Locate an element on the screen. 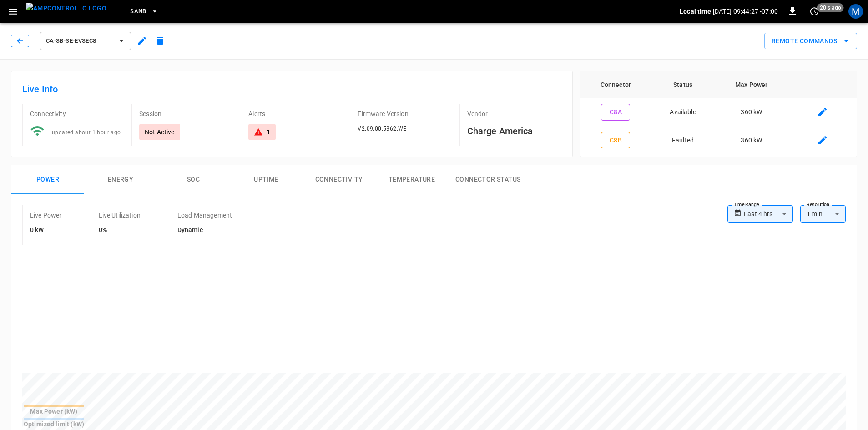 The width and height of the screenshot is (868, 430). button: Power is located at coordinates (48, 180).